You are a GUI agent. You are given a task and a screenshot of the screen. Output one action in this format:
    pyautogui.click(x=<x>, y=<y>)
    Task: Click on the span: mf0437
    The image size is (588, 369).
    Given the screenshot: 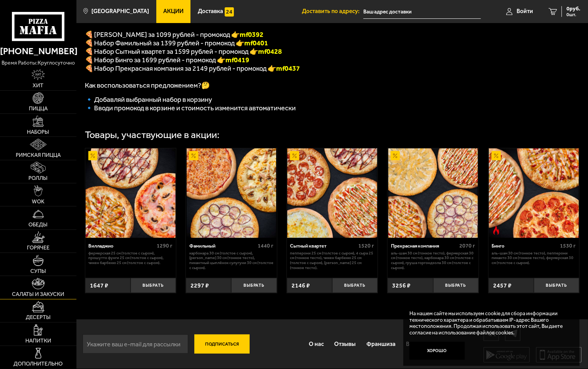 What is the action you would take?
    pyautogui.click(x=288, y=69)
    